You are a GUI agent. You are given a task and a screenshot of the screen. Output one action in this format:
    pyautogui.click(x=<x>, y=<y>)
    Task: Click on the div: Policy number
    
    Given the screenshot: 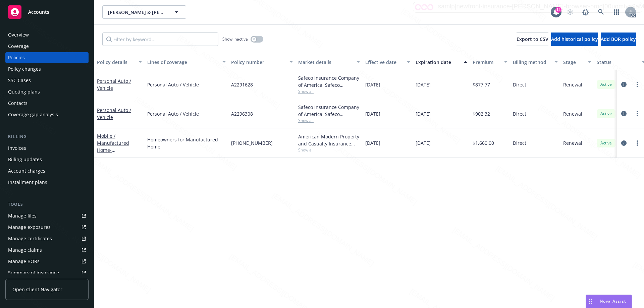 What is the action you would take?
    pyautogui.click(x=258, y=62)
    